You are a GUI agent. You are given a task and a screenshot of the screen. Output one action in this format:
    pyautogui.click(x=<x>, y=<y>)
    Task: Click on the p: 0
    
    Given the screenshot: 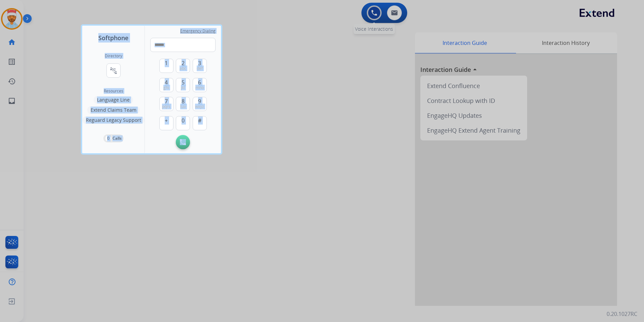 What is the action you would take?
    pyautogui.click(x=108, y=138)
    